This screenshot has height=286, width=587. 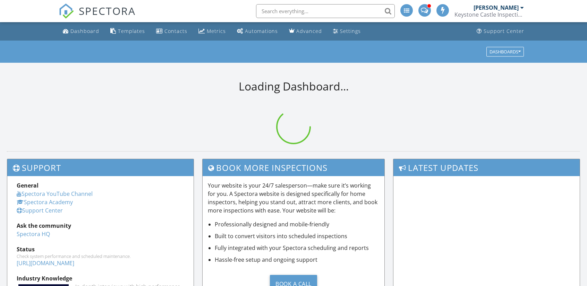 I want to click on img: The Best Home Inspection Software - Spectora, so click(x=66, y=11).